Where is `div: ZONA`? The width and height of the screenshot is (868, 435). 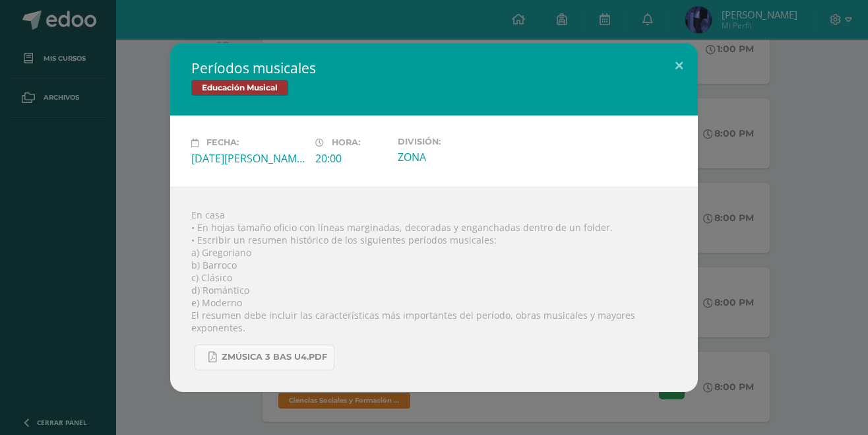 div: ZONA is located at coordinates (455, 157).